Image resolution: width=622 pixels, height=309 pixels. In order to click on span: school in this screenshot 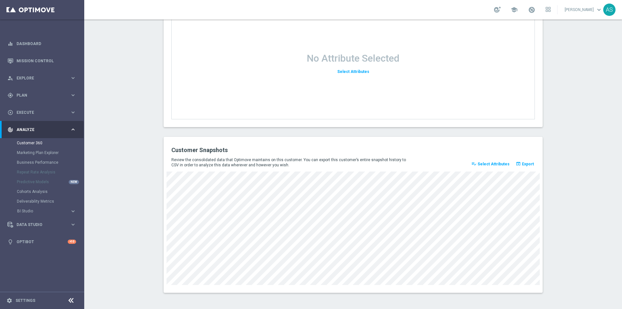, I will do `click(514, 10)`.